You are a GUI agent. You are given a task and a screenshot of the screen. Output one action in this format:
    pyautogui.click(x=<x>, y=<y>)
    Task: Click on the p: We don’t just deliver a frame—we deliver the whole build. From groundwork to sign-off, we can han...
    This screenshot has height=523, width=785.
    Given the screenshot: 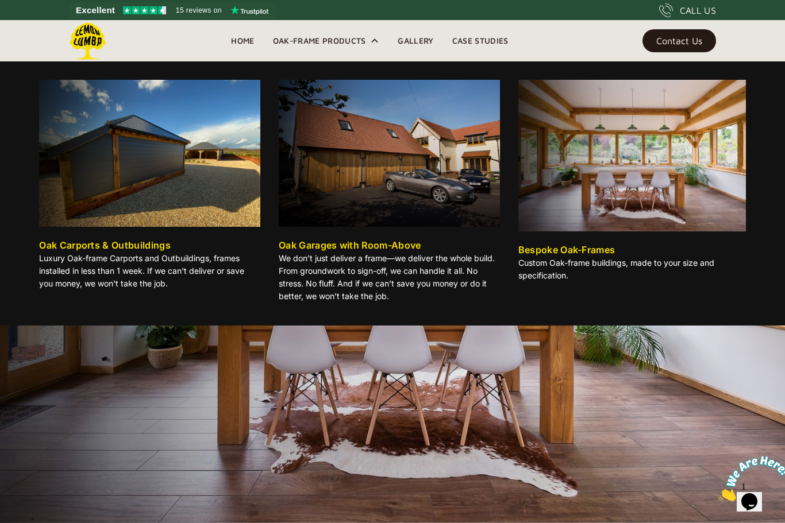 What is the action you would take?
    pyautogui.click(x=389, y=278)
    